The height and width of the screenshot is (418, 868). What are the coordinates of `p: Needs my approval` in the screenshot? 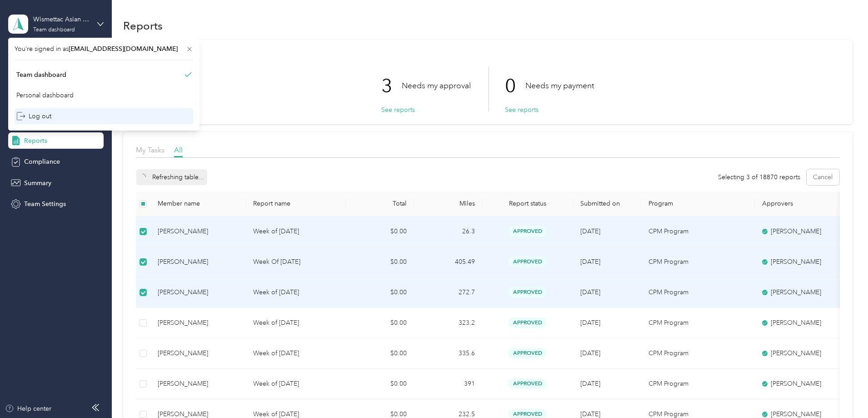 It's located at (436, 86).